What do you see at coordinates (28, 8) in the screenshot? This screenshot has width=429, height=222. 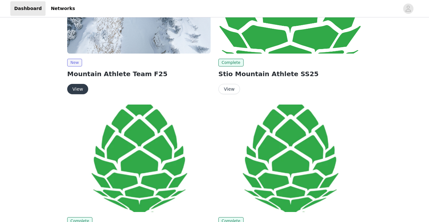 I see `a: Dashboard` at bounding box center [28, 8].